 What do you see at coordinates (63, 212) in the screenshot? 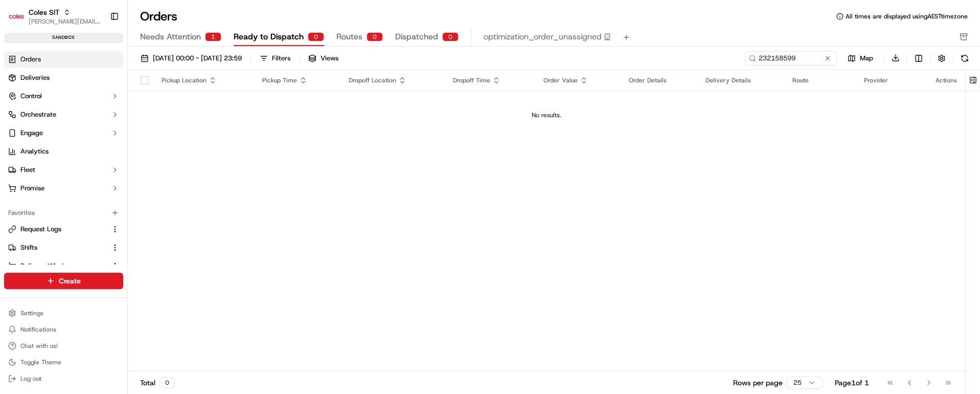
I see `div: Favorites` at bounding box center [63, 212].